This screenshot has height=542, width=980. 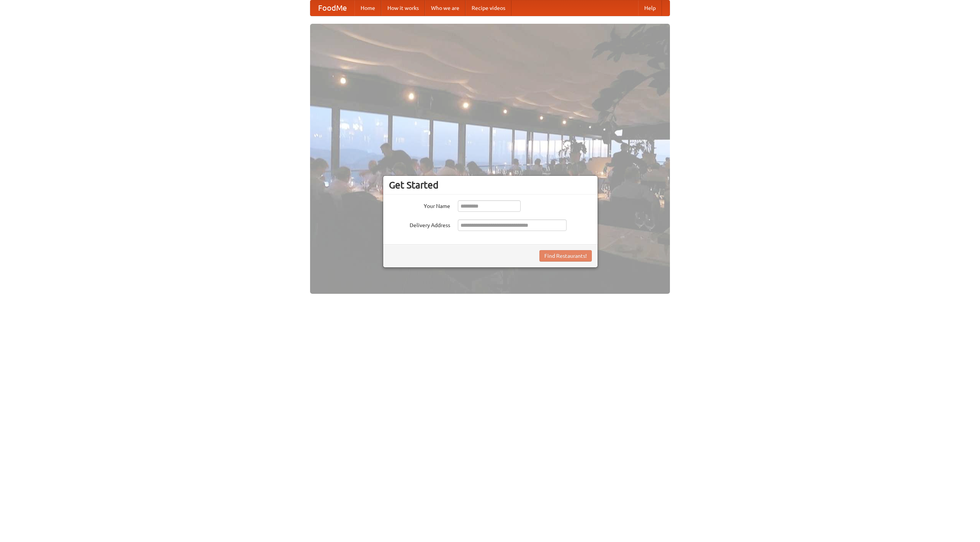 I want to click on a: Recipe videos, so click(x=489, y=8).